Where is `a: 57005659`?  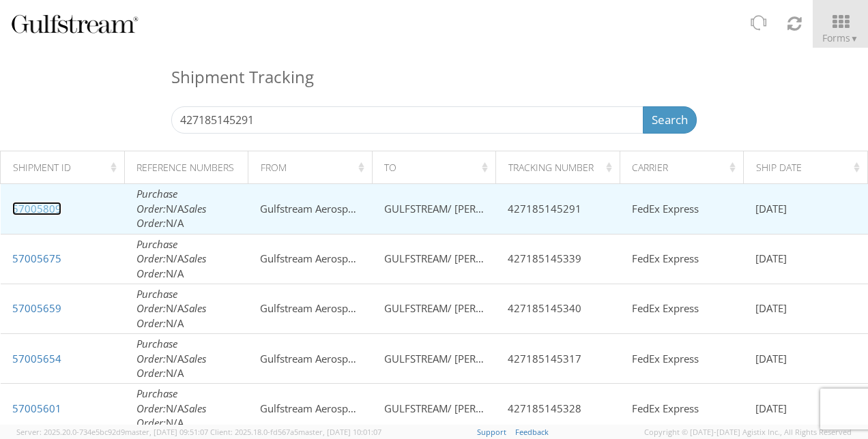
a: 57005659 is located at coordinates (36, 308).